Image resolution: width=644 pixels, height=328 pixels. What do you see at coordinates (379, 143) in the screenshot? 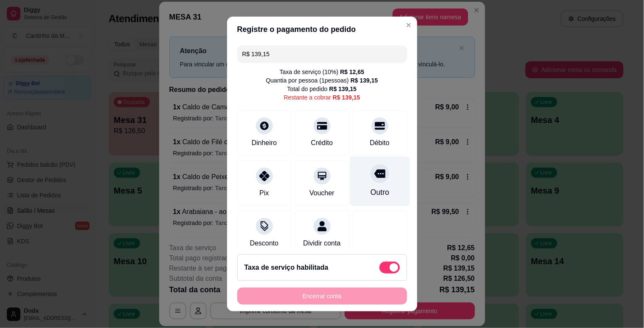
I see `div: Débito` at bounding box center [379, 143].